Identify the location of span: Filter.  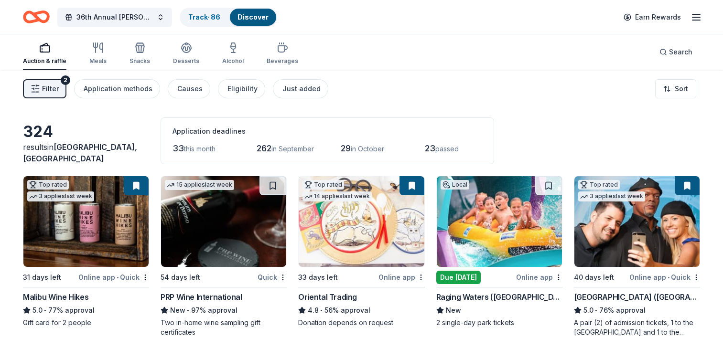
(50, 89).